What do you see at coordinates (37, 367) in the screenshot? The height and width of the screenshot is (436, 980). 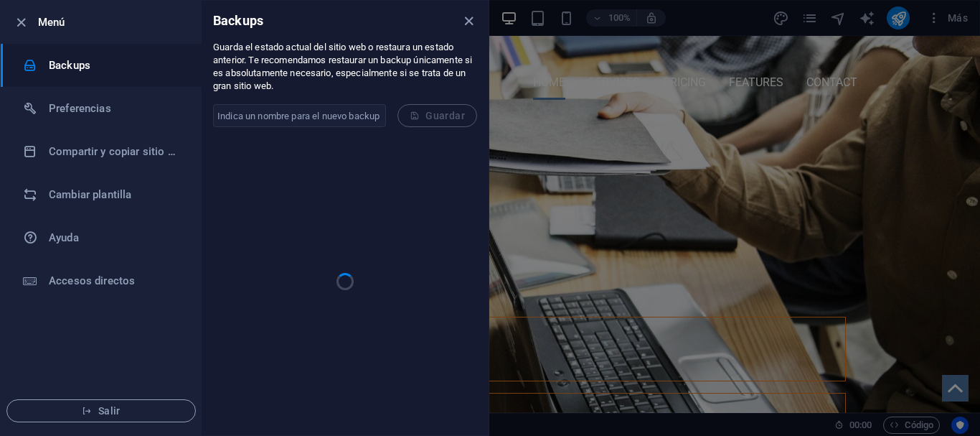 I see `button: 2` at bounding box center [37, 367].